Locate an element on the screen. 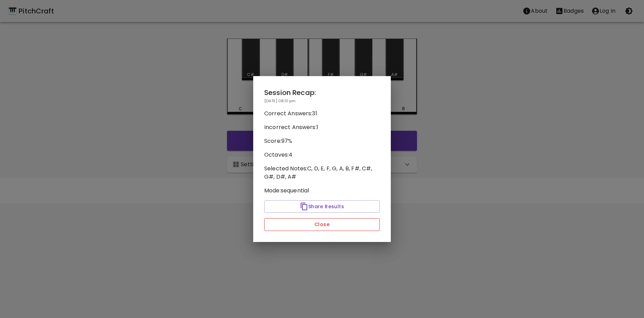  p: Mode: sequential is located at coordinates (322, 191).